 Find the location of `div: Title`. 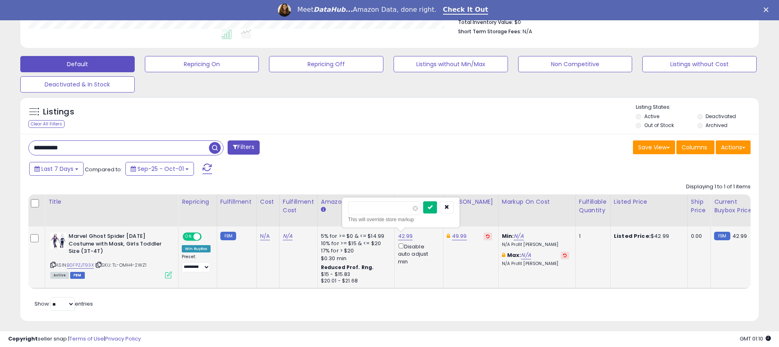

div: Title is located at coordinates (112, 202).